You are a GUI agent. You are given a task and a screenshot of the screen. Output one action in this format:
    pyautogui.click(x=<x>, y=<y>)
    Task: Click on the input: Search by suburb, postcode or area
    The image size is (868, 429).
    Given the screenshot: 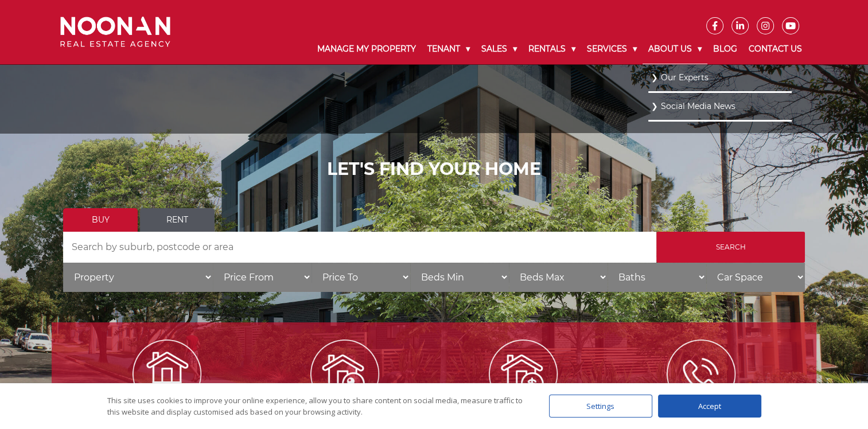 What is the action you would take?
    pyautogui.click(x=360, y=247)
    